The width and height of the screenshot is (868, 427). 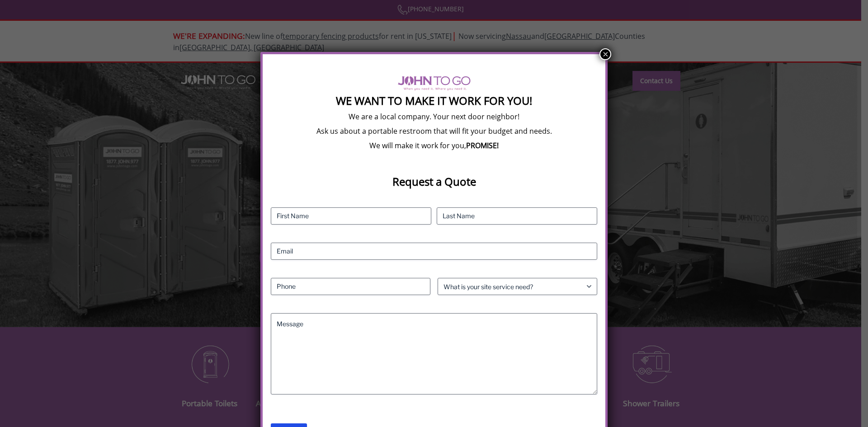 What do you see at coordinates (434, 83) in the screenshot?
I see `img: logo of viptogo` at bounding box center [434, 83].